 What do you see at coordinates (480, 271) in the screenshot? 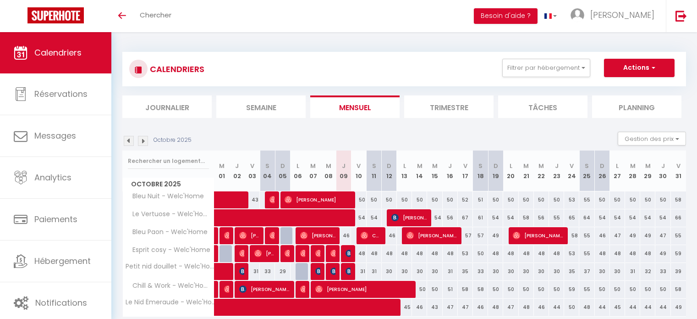
I see `div: 33` at bounding box center [480, 271].